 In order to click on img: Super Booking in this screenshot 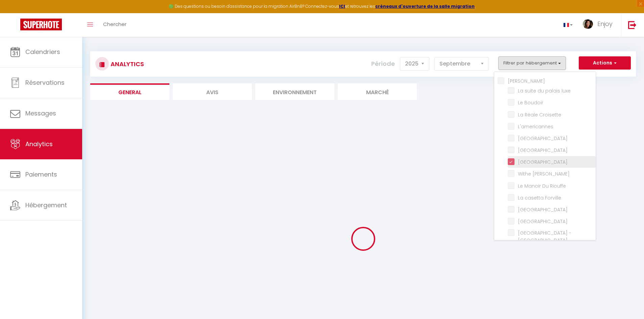, I will do `click(41, 24)`.